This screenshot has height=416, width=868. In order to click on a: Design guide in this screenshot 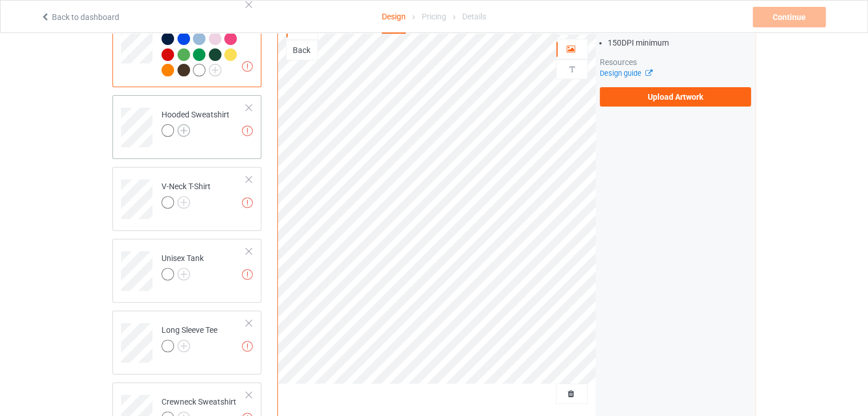, I will do `click(626, 73)`.